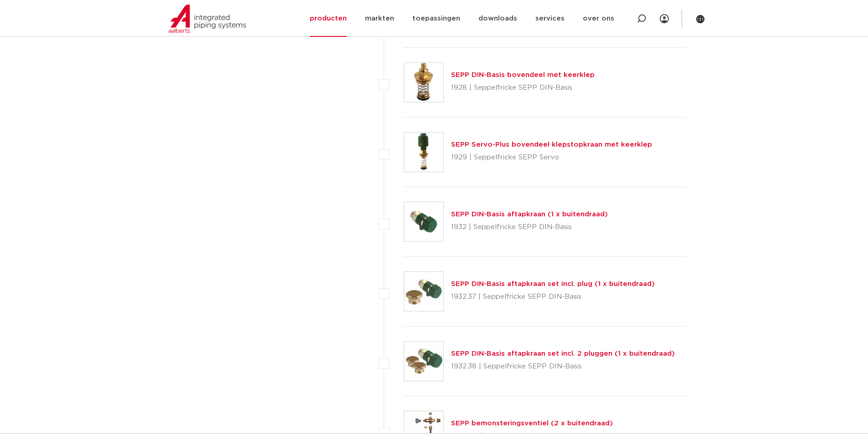 This screenshot has height=434, width=868. Describe the element at coordinates (551, 158) in the screenshot. I see `p: 1929 | Seppelfricke SEPP Servo` at that location.